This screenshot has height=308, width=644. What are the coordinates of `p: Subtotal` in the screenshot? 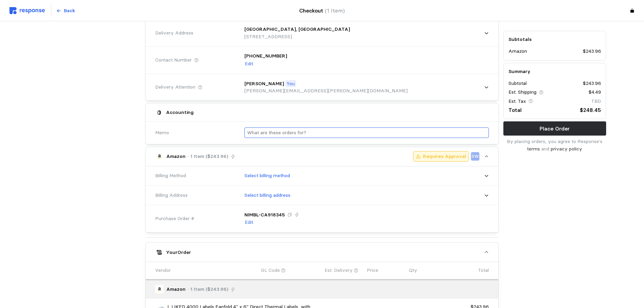 It's located at (518, 84).